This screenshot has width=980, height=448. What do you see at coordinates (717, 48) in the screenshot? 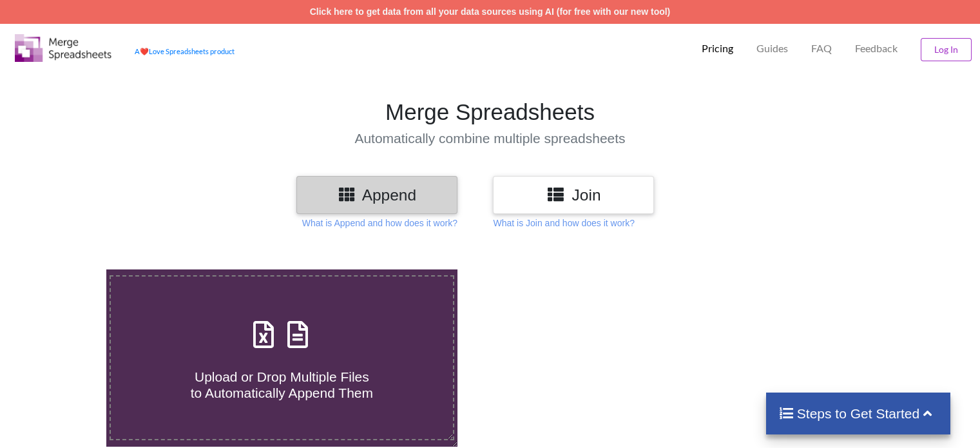
I see `p: Pricing` at bounding box center [717, 48].